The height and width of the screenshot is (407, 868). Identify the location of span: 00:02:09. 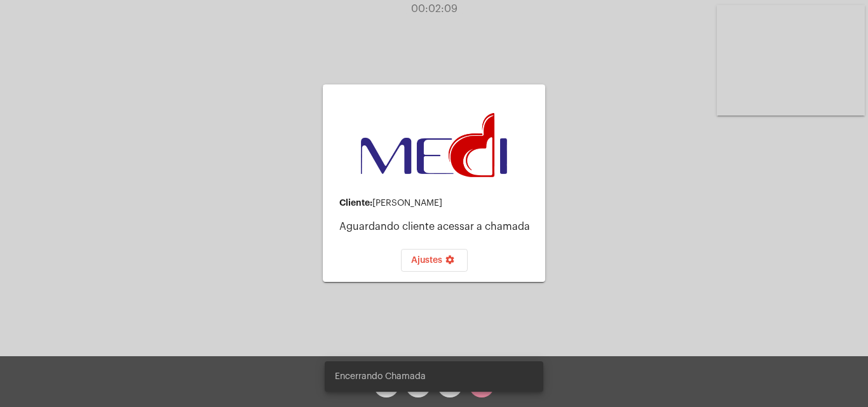
(434, 9).